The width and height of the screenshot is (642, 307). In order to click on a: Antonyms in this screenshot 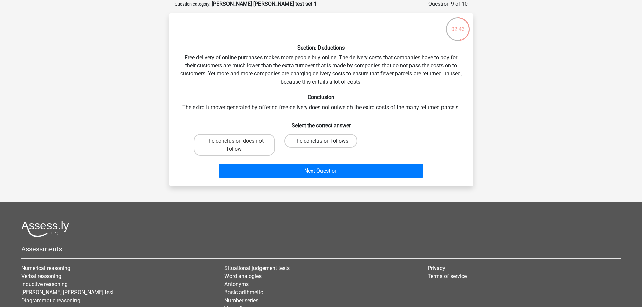, I will do `click(237, 284)`.